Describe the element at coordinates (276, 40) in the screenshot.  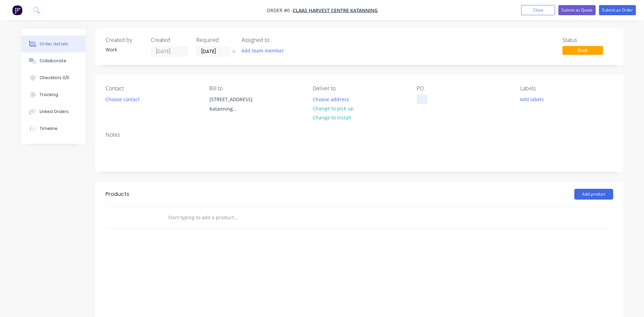
I see `div: Assigned to` at that location.